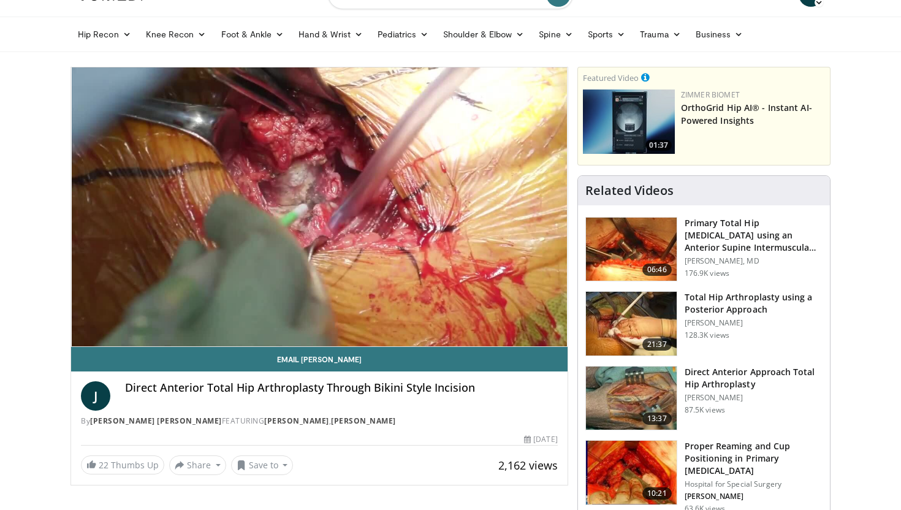  I want to click on a: Business, so click(720, 34).